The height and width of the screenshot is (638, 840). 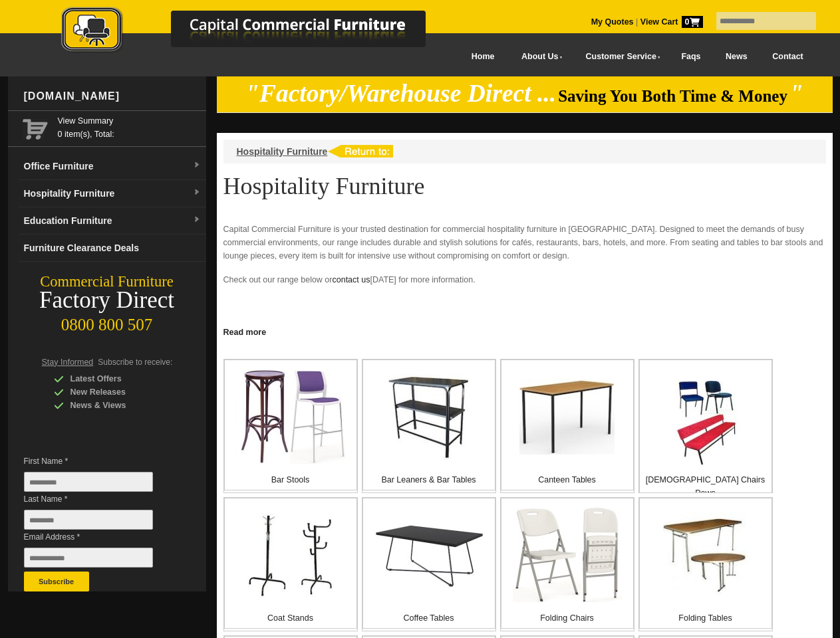 I want to click on span: Email Address *, so click(x=98, y=537).